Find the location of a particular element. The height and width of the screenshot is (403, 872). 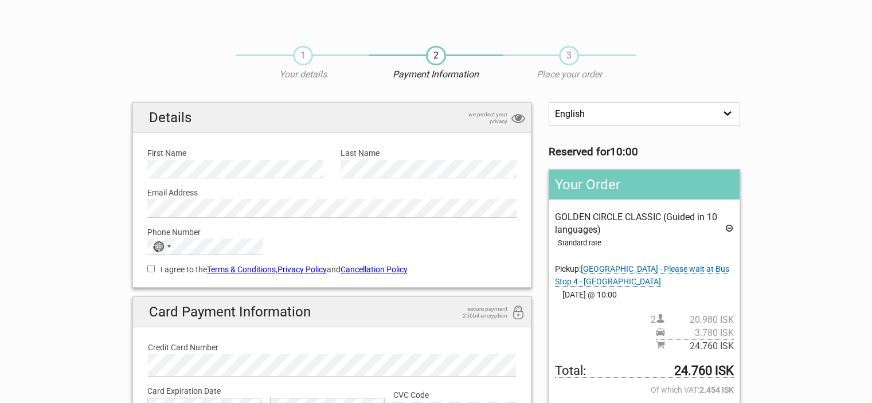

strong: 24.760 ISK is located at coordinates (704, 371).